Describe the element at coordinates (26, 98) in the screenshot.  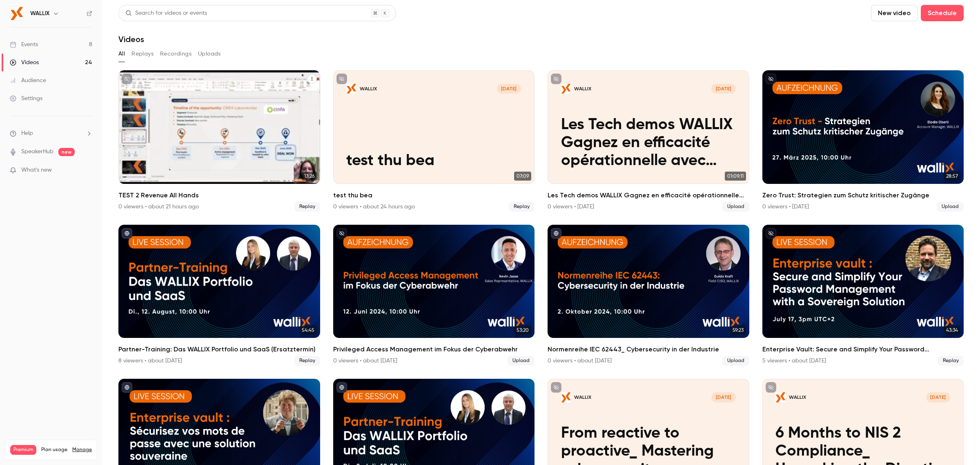
I see `div: Settings` at that location.